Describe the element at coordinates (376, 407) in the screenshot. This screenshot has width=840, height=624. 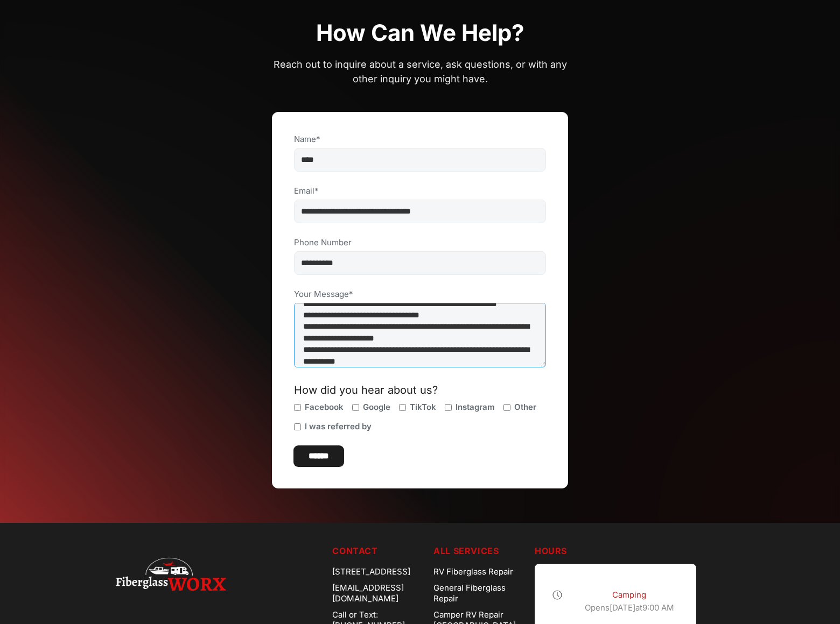
I see `span: Google` at that location.